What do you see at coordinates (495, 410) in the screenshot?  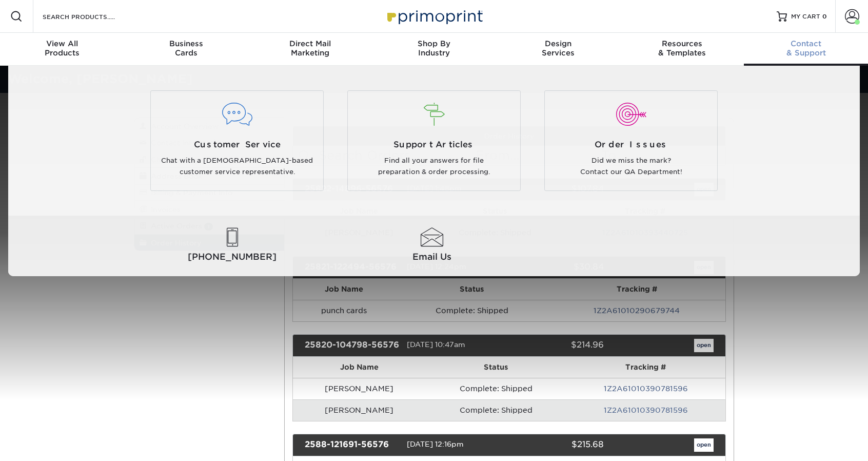 I see `td: Complete: Shipped` at bounding box center [495, 410].